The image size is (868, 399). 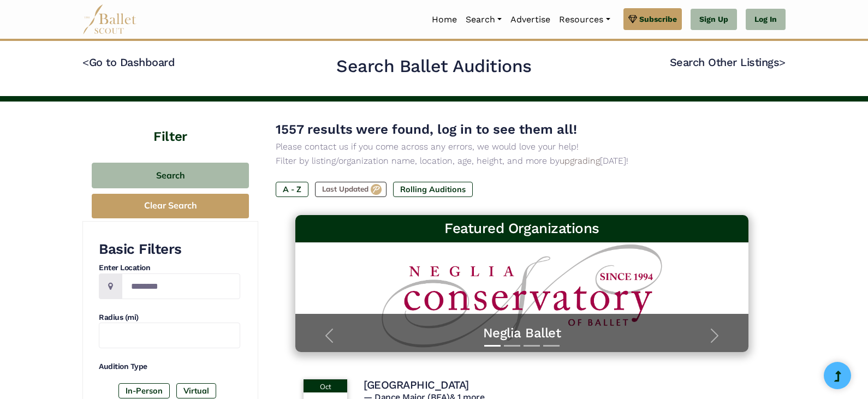 What do you see at coordinates (171, 124) in the screenshot?
I see `h4: Filter` at bounding box center [171, 124].